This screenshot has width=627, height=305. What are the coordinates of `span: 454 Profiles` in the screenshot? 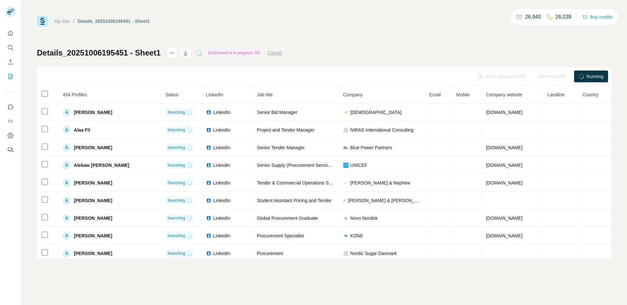 It's located at (75, 95).